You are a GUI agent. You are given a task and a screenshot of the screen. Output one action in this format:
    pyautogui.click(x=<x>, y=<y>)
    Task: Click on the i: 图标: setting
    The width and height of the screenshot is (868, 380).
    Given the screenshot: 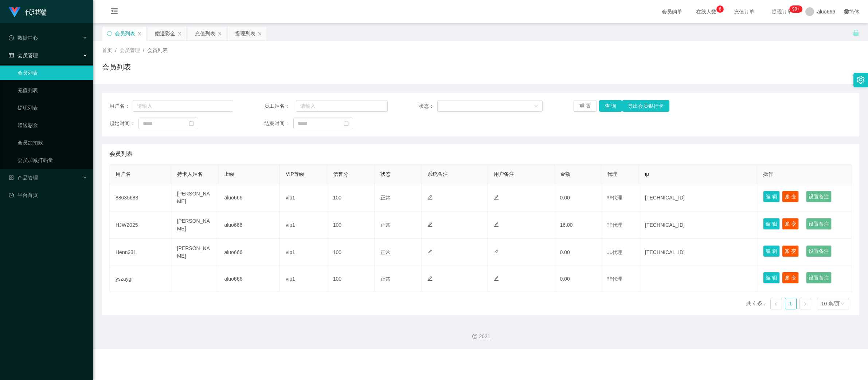 What is the action you would take?
    pyautogui.click(x=861, y=80)
    